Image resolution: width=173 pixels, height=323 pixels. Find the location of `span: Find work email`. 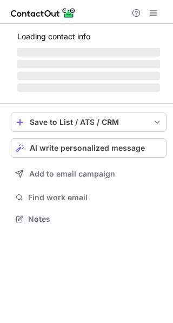

span: Find work email is located at coordinates (95, 198).